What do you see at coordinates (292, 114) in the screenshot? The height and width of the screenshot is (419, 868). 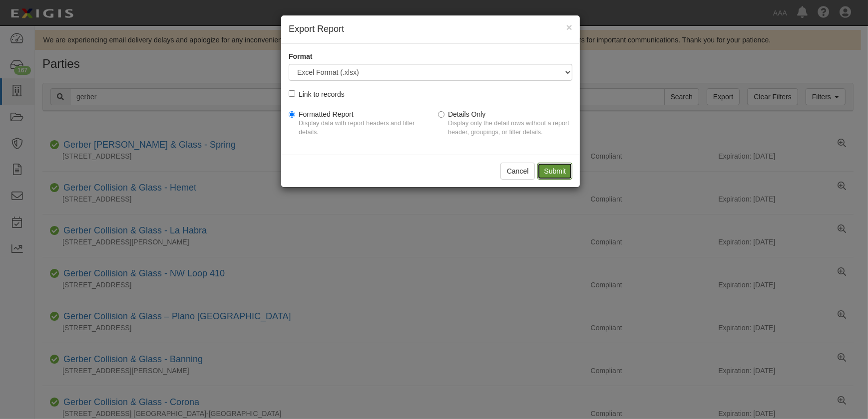 I see `input: Formatted ReportDisplay data with report headers and filter details.` at bounding box center [292, 114].